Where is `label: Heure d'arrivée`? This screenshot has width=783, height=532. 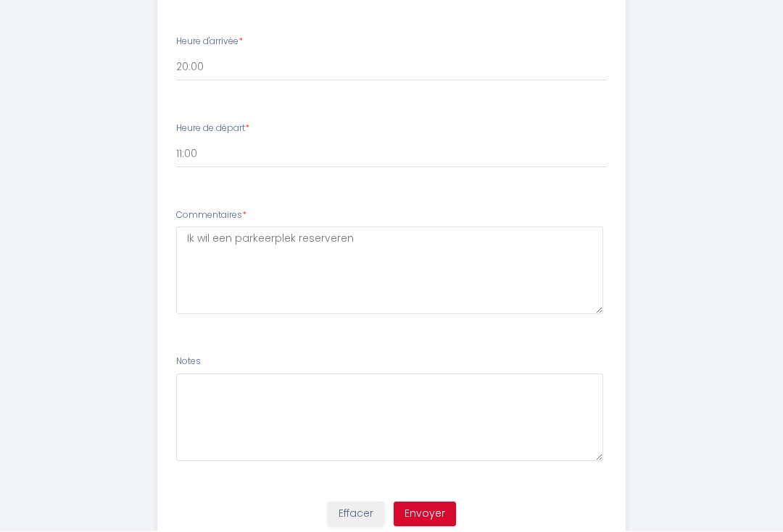
label: Heure d'arrivée is located at coordinates (210, 42).